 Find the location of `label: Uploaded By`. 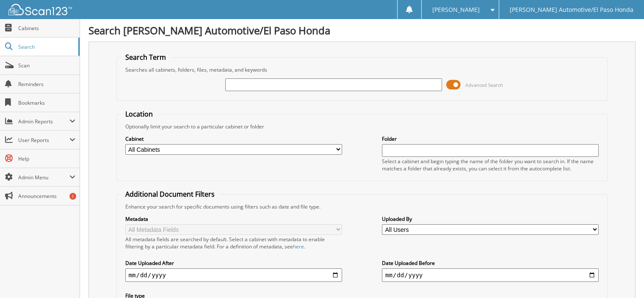

label: Uploaded By is located at coordinates (491, 219).